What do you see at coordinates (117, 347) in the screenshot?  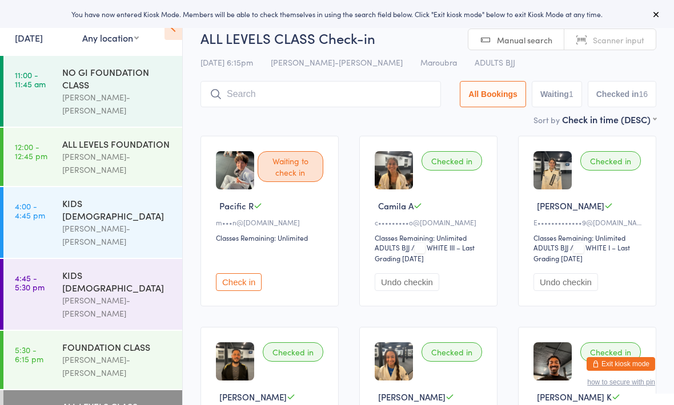 I see `div: FOUNDATION CLASS` at bounding box center [117, 347].